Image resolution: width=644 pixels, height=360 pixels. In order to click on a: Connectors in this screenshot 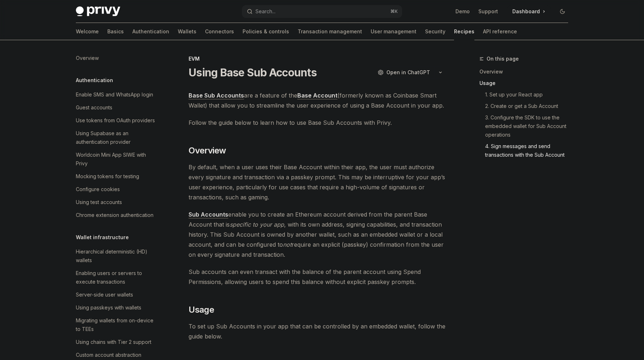, I will do `click(219, 32)`.